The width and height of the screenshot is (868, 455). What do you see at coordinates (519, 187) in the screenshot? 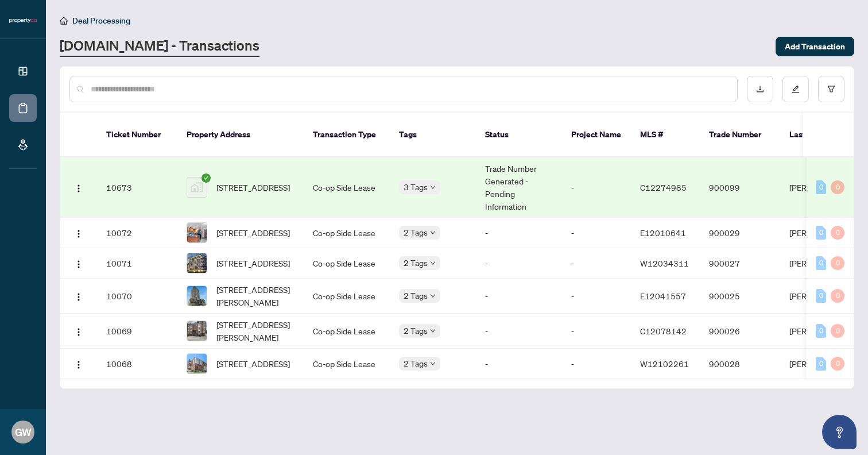
I see `td: Trade Number Generated - Pending Information` at bounding box center [519, 187].